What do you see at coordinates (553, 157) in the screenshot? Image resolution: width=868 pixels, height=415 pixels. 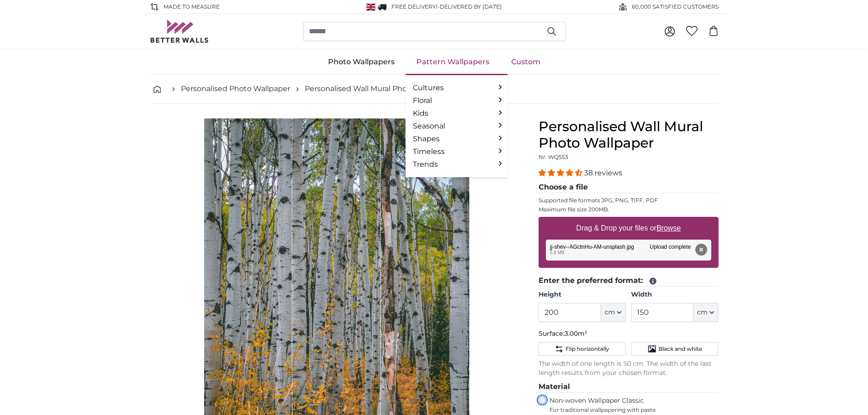 I see `span: Nr. WQ553` at bounding box center [553, 157].